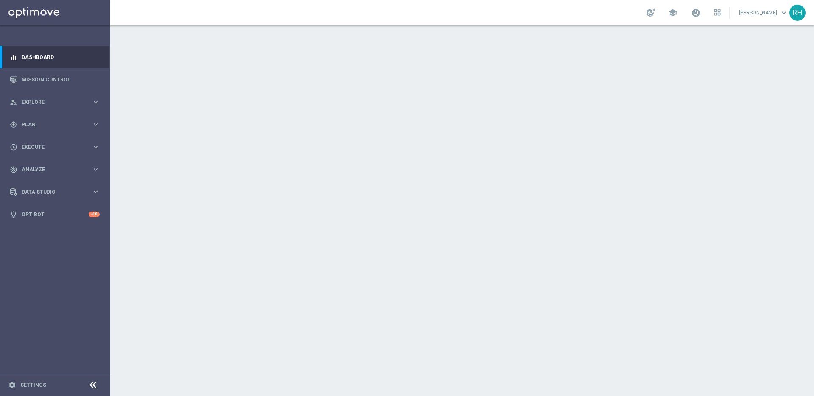  Describe the element at coordinates (55, 57) in the screenshot. I see `div: Dashboard` at that location.